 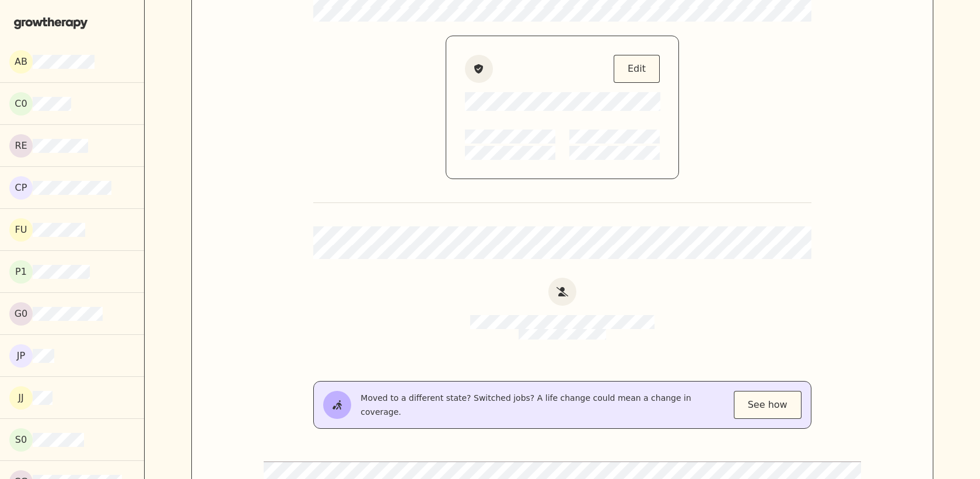 What do you see at coordinates (21, 230) in the screenshot?
I see `div: FU` at bounding box center [21, 230].